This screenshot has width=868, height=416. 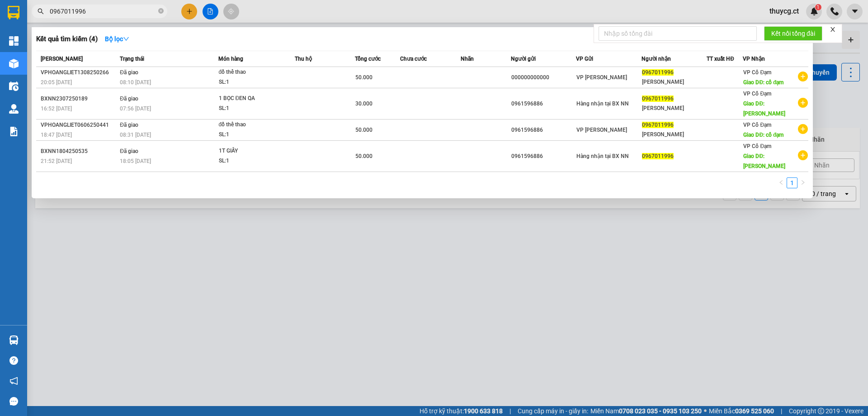 I want to click on span: search, so click(x=40, y=12).